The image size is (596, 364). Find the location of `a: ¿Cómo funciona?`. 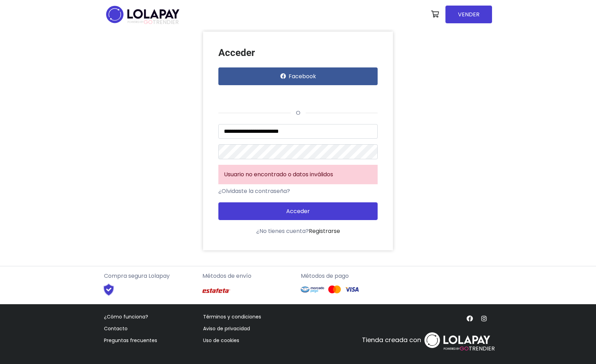

a: ¿Cómo funciona? is located at coordinates (126, 317).